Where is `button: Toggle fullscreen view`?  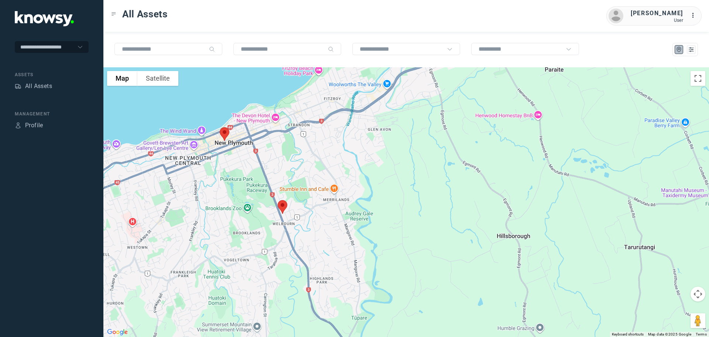 button: Toggle fullscreen view is located at coordinates (698, 78).